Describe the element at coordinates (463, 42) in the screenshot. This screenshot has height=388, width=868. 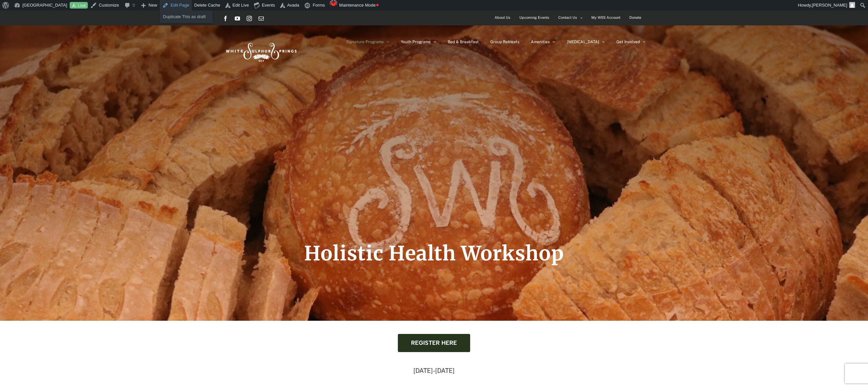
I see `span: Bed & Breakfast` at that location.